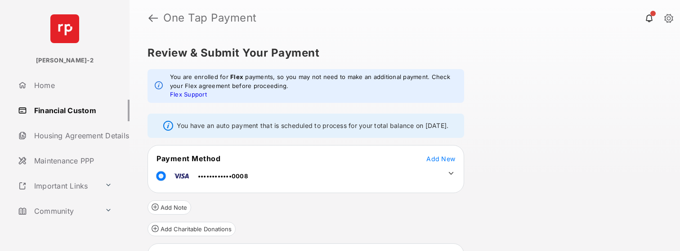 The image size is (680, 251). Describe the element at coordinates (169, 208) in the screenshot. I see `button: Add Note` at that location.